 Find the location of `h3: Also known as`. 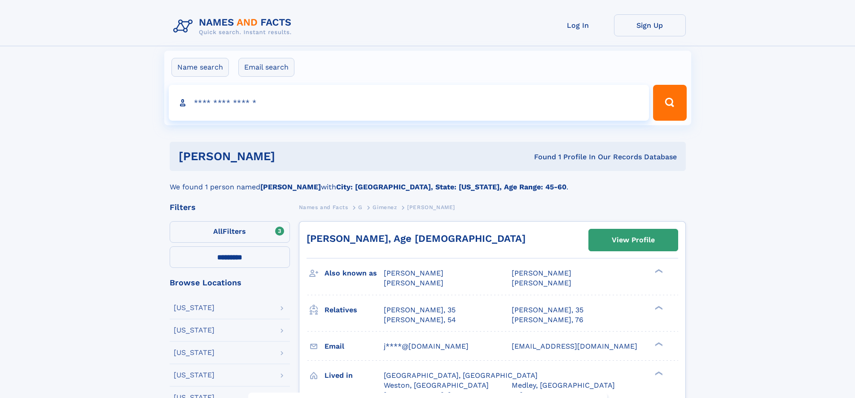

h3: Also known as is located at coordinates (354, 273).